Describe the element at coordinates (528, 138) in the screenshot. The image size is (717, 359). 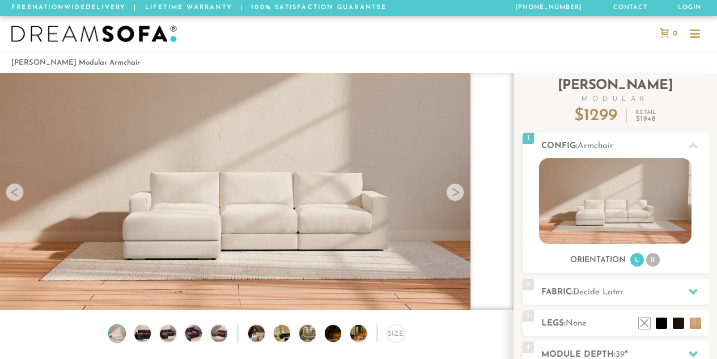
I see `span: 1` at that location.